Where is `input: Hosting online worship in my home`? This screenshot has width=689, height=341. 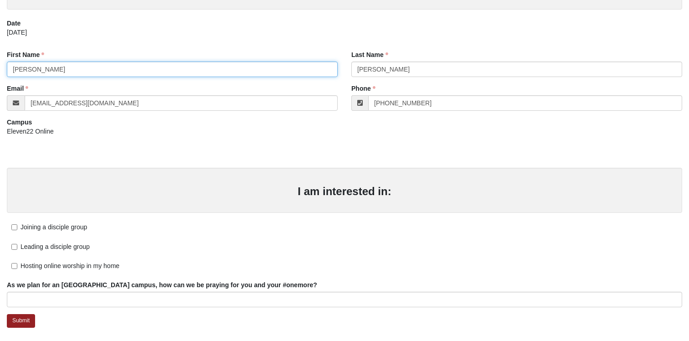
input: Hosting online worship in my home is located at coordinates (14, 266).